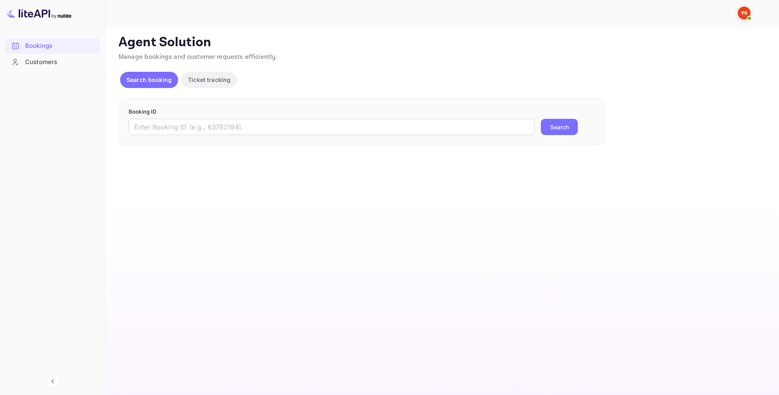  What do you see at coordinates (52, 62) in the screenshot?
I see `a: Customers` at bounding box center [52, 62].